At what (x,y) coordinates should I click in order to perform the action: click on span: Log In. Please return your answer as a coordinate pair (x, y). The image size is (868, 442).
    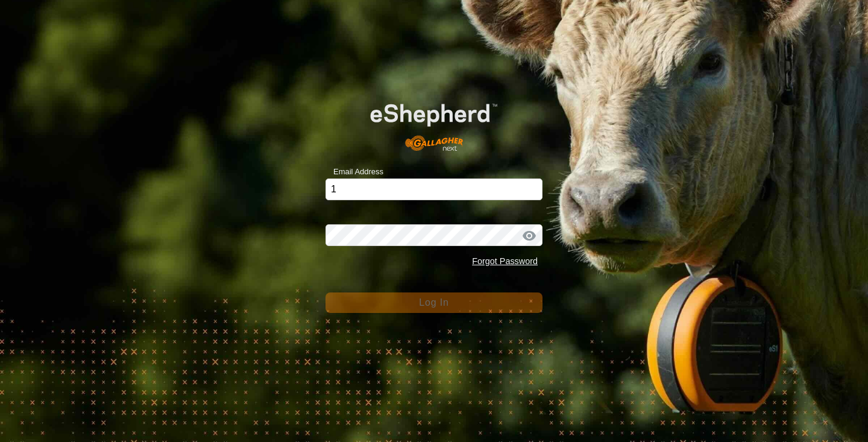
    Looking at the image, I should click on (433, 302).